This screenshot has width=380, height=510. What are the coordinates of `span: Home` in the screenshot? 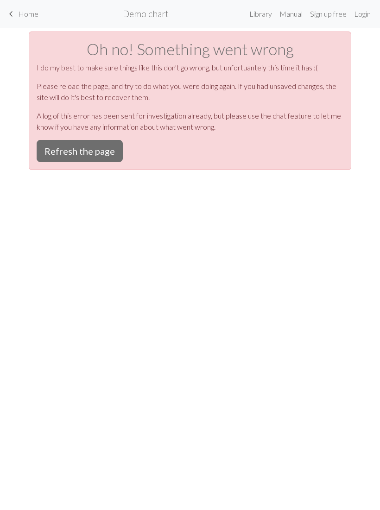 It's located at (28, 13).